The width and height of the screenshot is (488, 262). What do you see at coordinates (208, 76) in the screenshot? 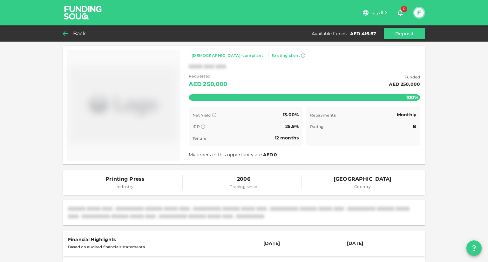
I see `span: Requested` at bounding box center [208, 76].